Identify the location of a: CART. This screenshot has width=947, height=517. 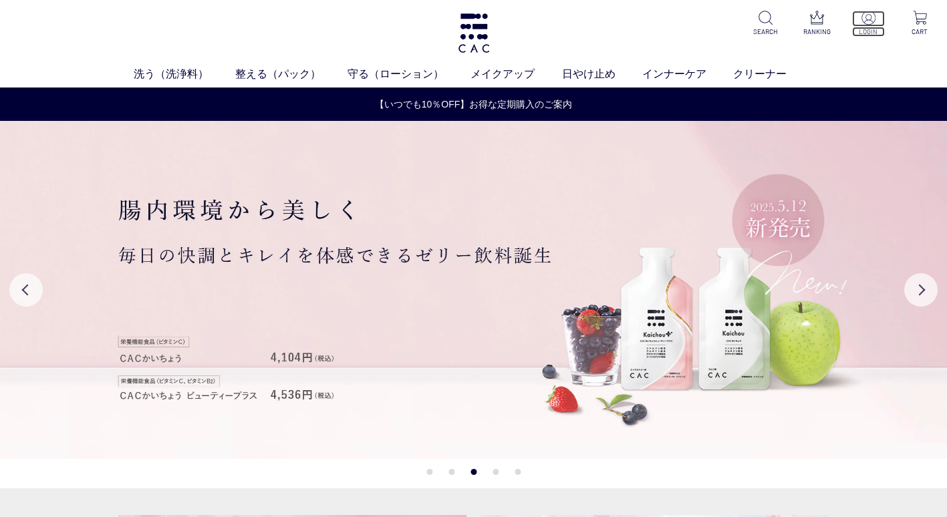
(919, 23).